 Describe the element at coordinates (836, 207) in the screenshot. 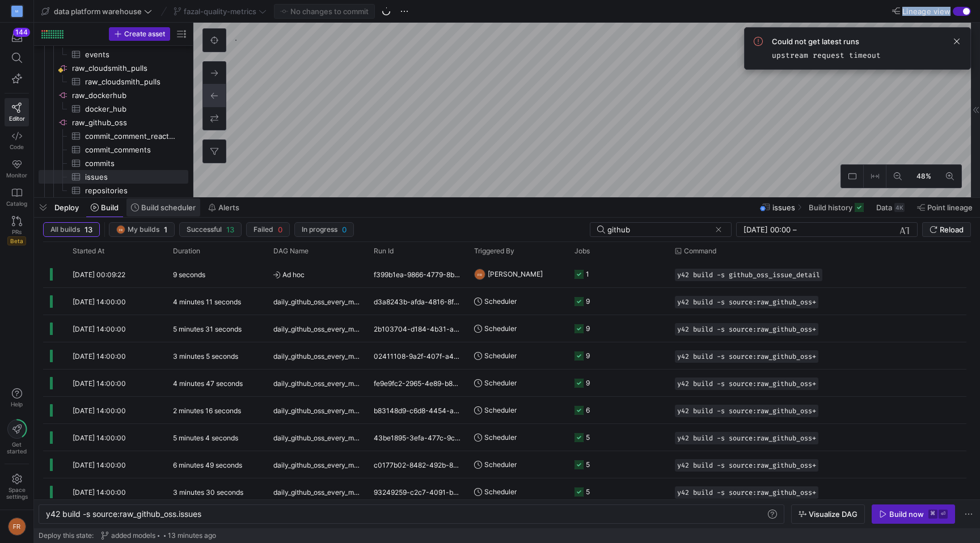

I see `button: Build history` at that location.